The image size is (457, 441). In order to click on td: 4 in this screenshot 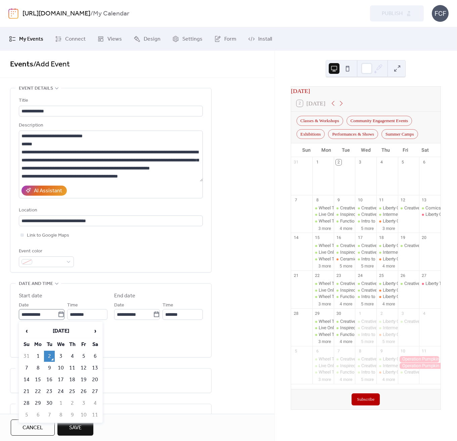, I will do `click(95, 403)`.